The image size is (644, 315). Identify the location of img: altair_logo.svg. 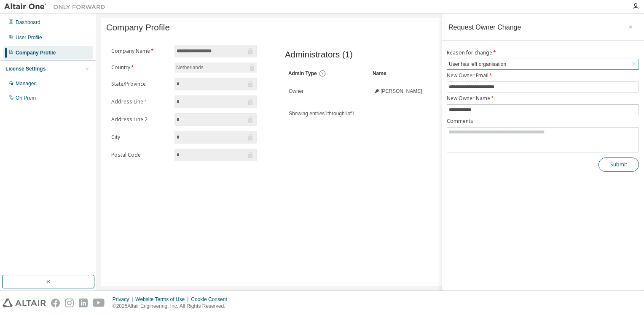
(24, 303).